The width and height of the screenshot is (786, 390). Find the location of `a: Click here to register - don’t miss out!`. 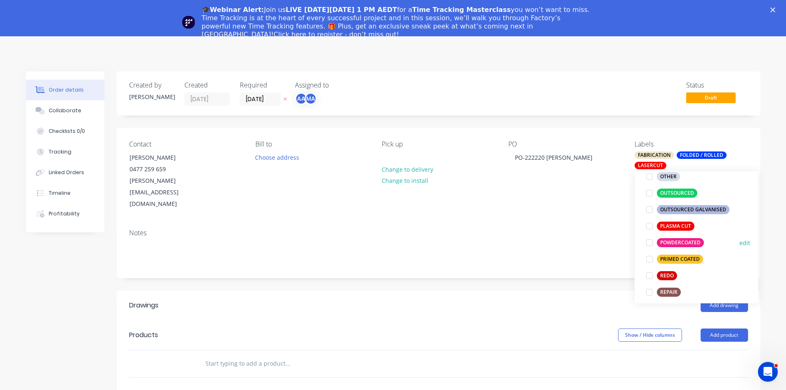

a: Click here to register - don’t miss out! is located at coordinates (336, 34).